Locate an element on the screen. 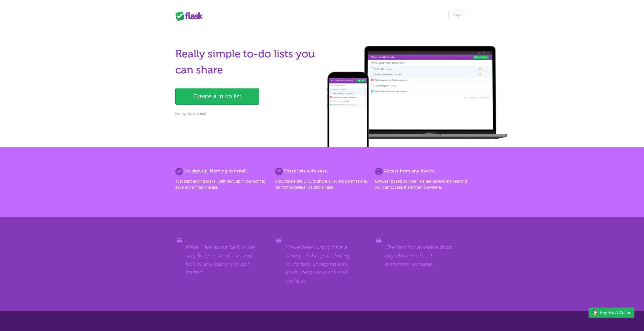  a: Log in is located at coordinates (459, 15).